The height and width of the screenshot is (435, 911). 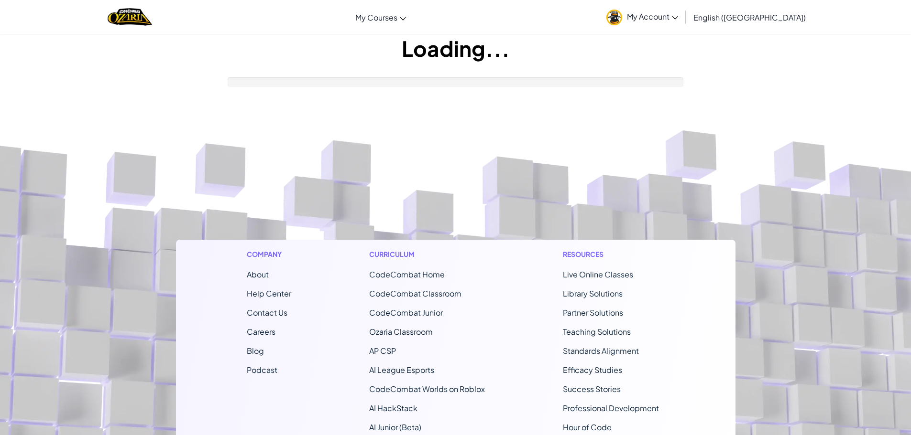 I want to click on a: Success Stories, so click(x=591, y=389).